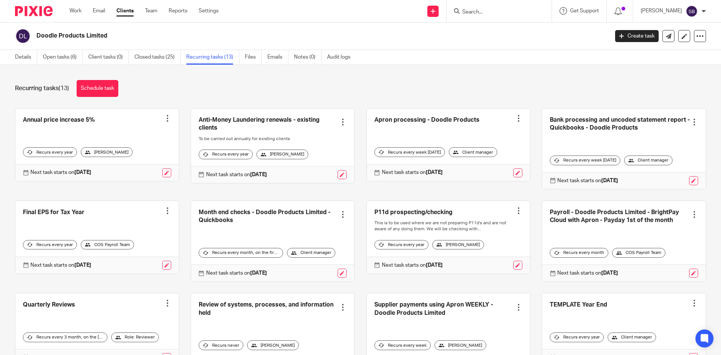 Image resolution: width=721 pixels, height=355 pixels. Describe the element at coordinates (584, 11) in the screenshot. I see `span: Get Support` at that location.